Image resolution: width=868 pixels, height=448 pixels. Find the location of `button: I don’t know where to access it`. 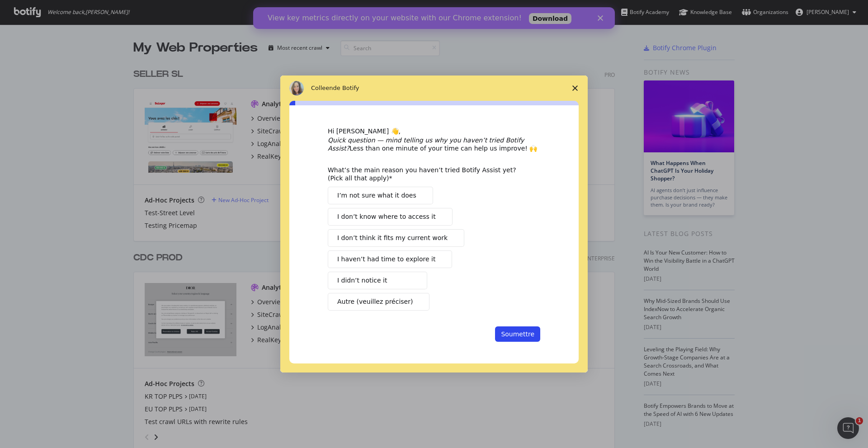

button: I don’t know where to access it is located at coordinates (390, 216).